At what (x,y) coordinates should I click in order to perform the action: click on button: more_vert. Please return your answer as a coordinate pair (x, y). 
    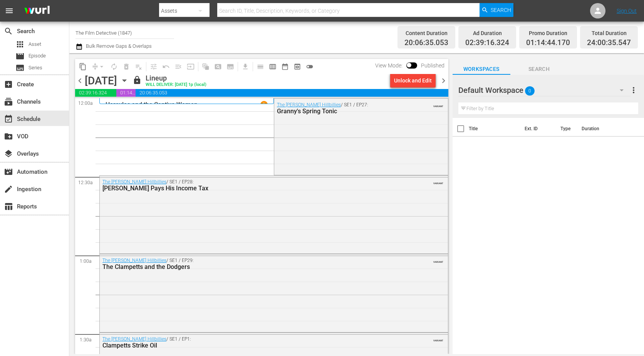
    Looking at the image, I should click on (634, 90).